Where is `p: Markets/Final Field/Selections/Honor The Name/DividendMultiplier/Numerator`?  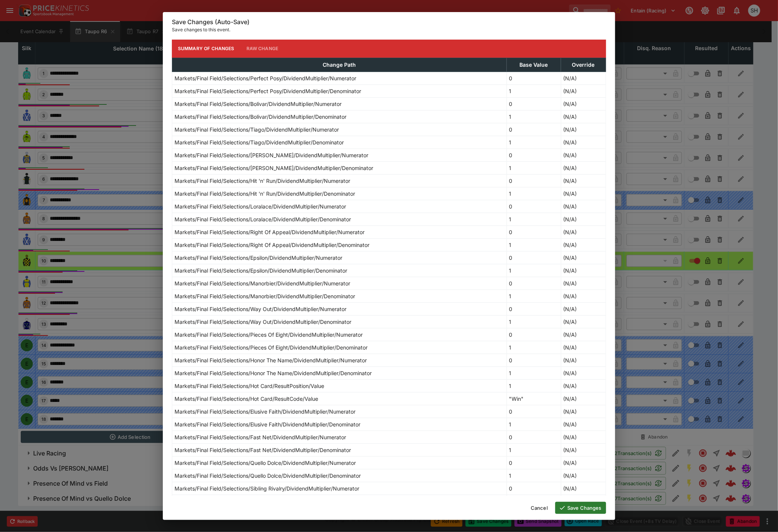 p: Markets/Final Field/Selections/Honor The Name/DividendMultiplier/Numerator is located at coordinates (270, 360).